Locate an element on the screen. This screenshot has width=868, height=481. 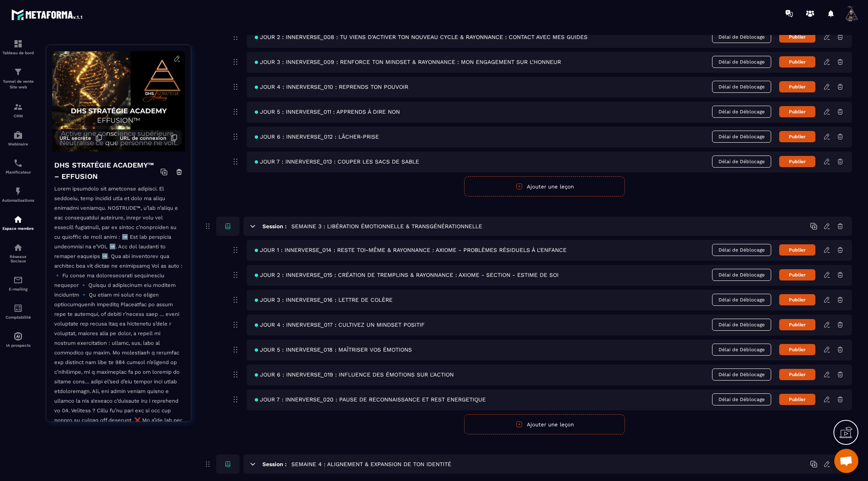
a: accountantaccountantComptabilité is located at coordinates (18, 312).